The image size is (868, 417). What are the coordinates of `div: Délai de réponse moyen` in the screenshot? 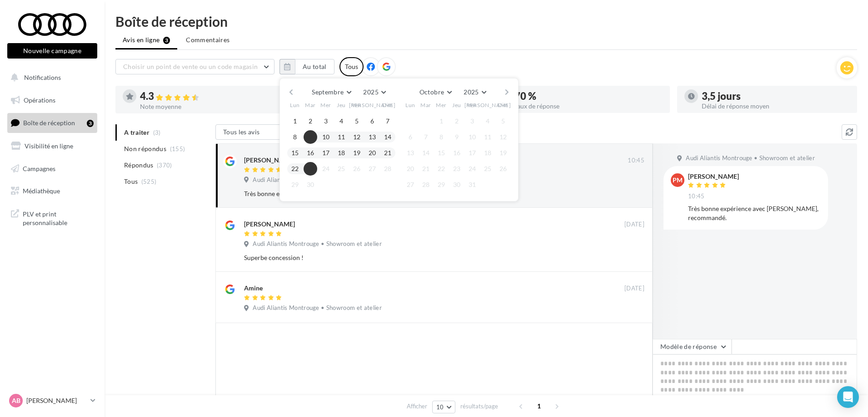 It's located at (776, 106).